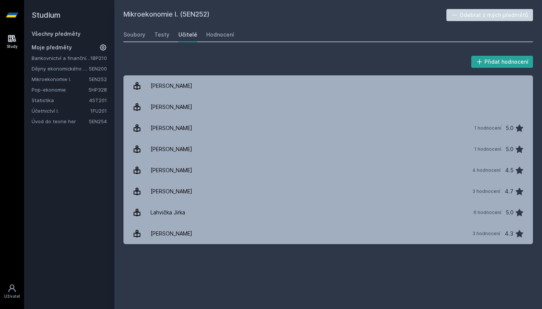  Describe the element at coordinates (490, 15) in the screenshot. I see `button: Odebrat z mých předmětů` at that location.